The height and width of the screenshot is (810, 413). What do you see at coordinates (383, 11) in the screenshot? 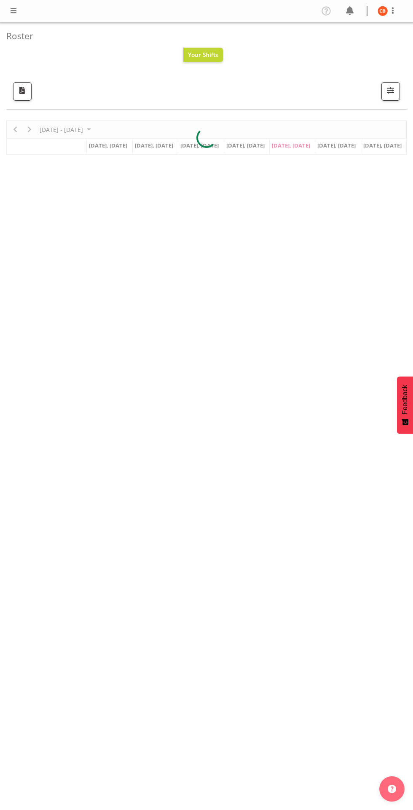
I see `img: chelsea-bartlett11426.jpg` at bounding box center [383, 11].